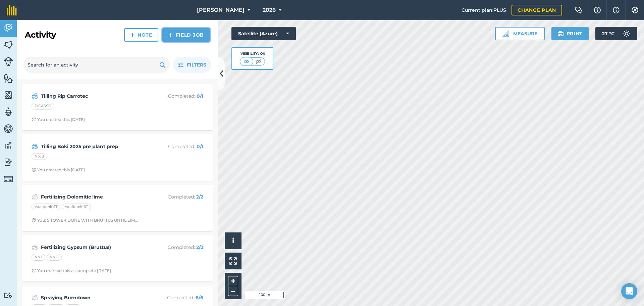  What do you see at coordinates (484, 10) in the screenshot?
I see `span: Current plan : PLUS` at bounding box center [484, 10].